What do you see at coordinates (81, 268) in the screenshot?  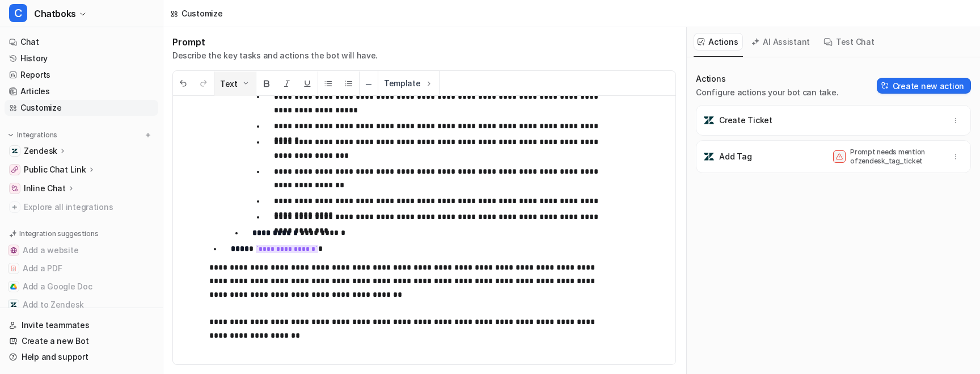 I see `button: Add a PDFAdd a PDF` at bounding box center [81, 268].